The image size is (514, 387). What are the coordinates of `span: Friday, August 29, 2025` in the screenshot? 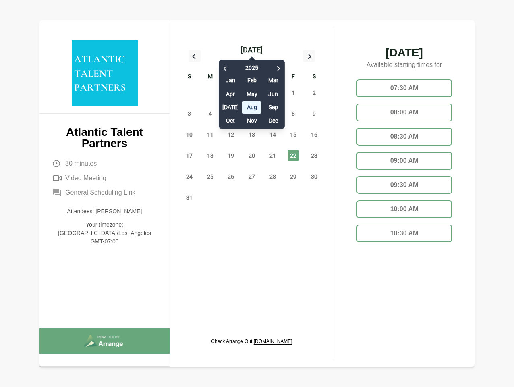 It's located at (294, 177).